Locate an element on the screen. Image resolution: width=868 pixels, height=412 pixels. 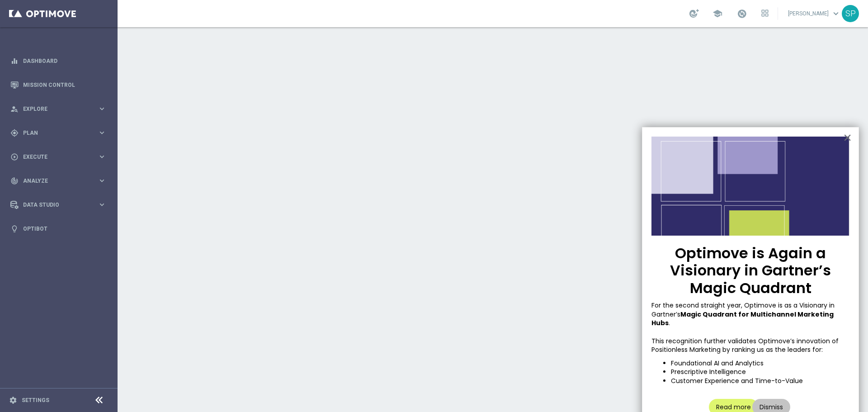
div: Plan is located at coordinates (54, 133).